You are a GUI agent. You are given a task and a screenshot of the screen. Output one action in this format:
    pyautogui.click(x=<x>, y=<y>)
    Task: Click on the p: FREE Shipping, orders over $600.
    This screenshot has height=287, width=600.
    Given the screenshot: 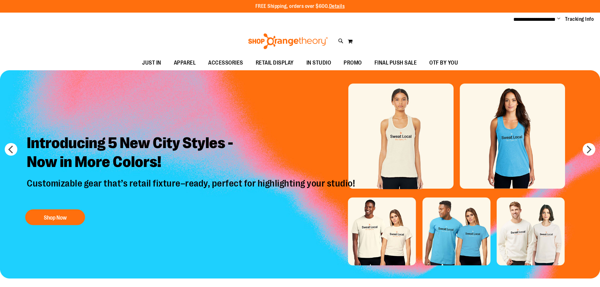 What is the action you would take?
    pyautogui.click(x=300, y=6)
    